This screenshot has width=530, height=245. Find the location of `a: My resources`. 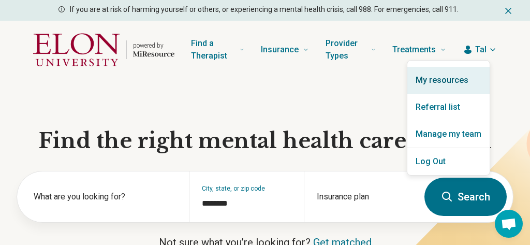

a: My resources is located at coordinates (449, 80).